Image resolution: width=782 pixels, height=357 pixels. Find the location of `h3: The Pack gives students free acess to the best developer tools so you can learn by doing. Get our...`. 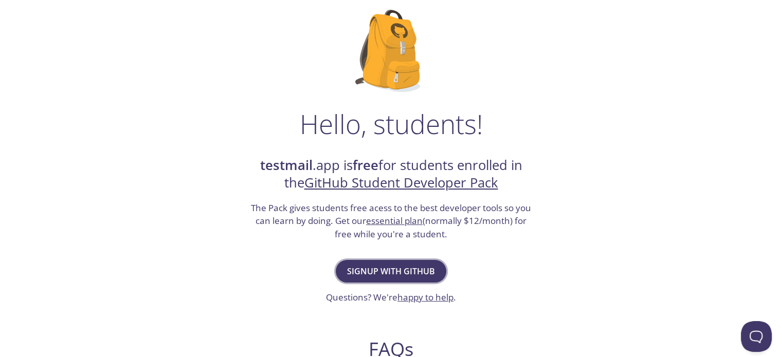

h3: The Pack gives students free acess to the best developer tools so you can learn by doing. Get our... is located at coordinates (391, 221).